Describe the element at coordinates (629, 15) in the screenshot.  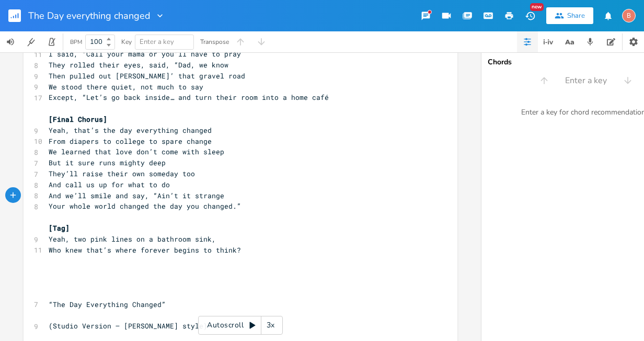
I see `div: bjb3598` at that location.